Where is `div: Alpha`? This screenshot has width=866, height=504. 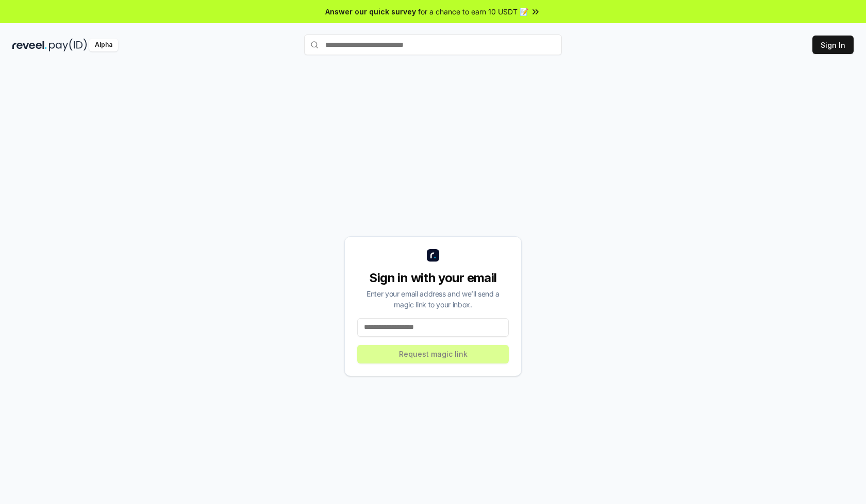
div: Alpha is located at coordinates (104, 45).